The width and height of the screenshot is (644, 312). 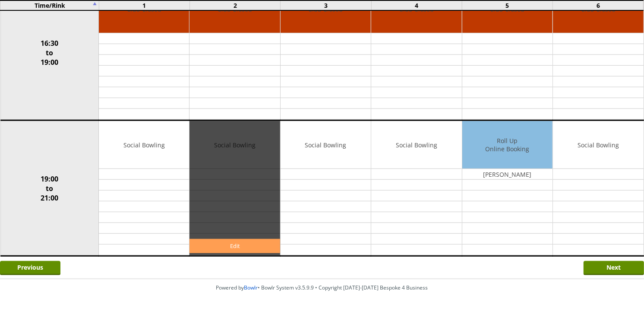 What do you see at coordinates (235, 5) in the screenshot?
I see `td: 2` at bounding box center [235, 5].